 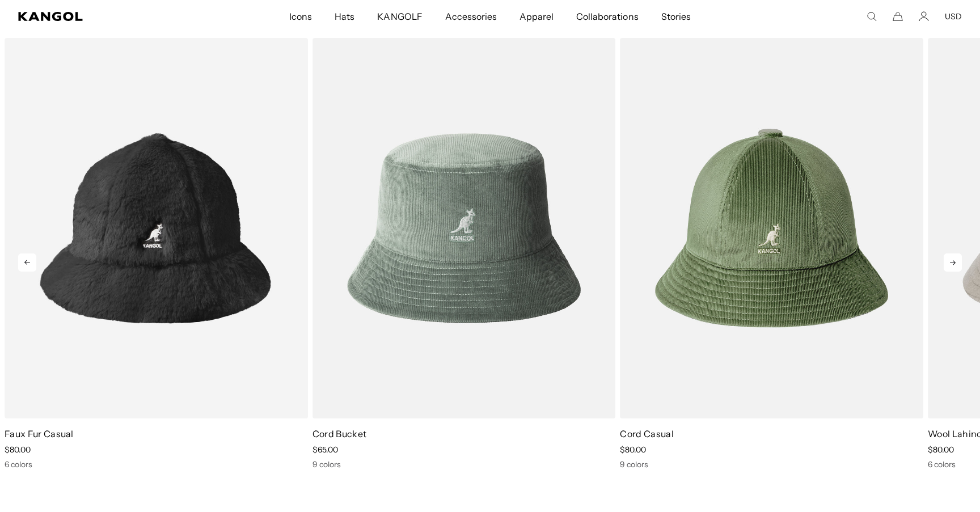 I want to click on summary: Search here, so click(x=872, y=16).